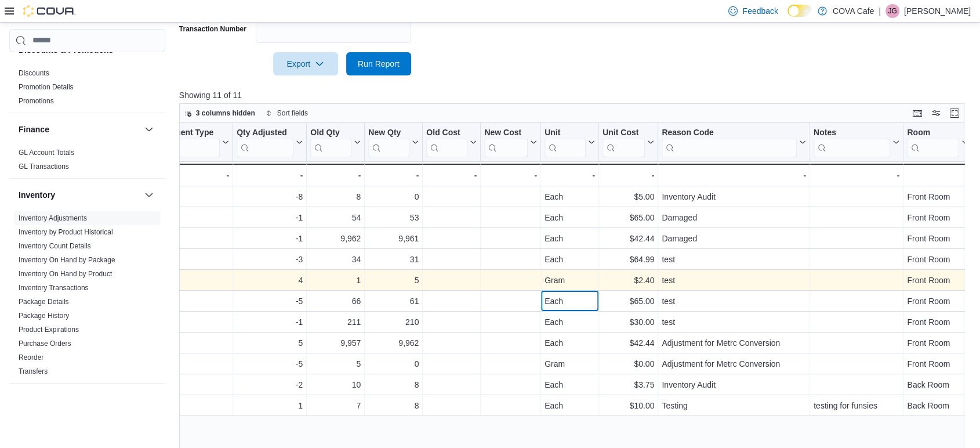 The height and width of the screenshot is (448, 980). I want to click on a: Purchase Orders, so click(45, 343).